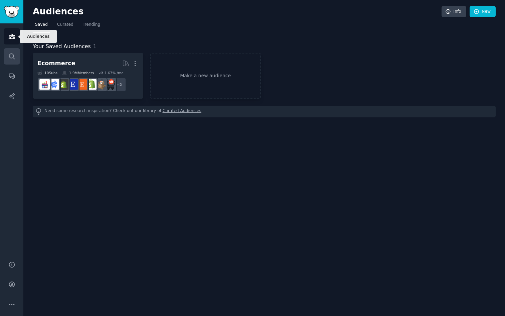 The image size is (505, 316). Describe the element at coordinates (91, 26) in the screenshot. I see `a: Trending` at that location.